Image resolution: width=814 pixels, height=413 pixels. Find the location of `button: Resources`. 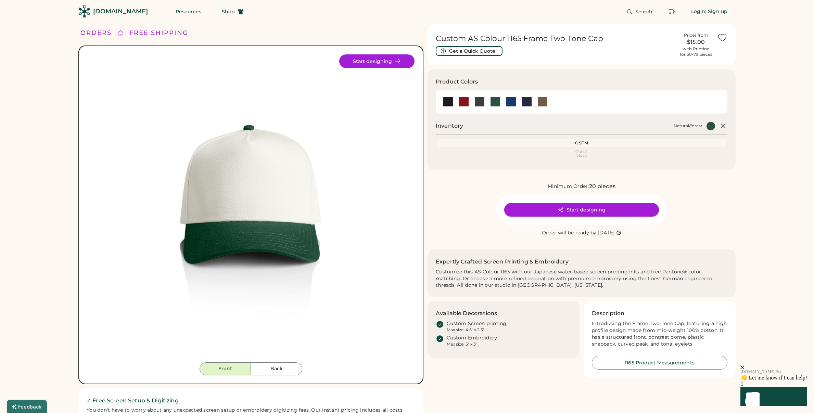

button: Resources is located at coordinates (188, 12).